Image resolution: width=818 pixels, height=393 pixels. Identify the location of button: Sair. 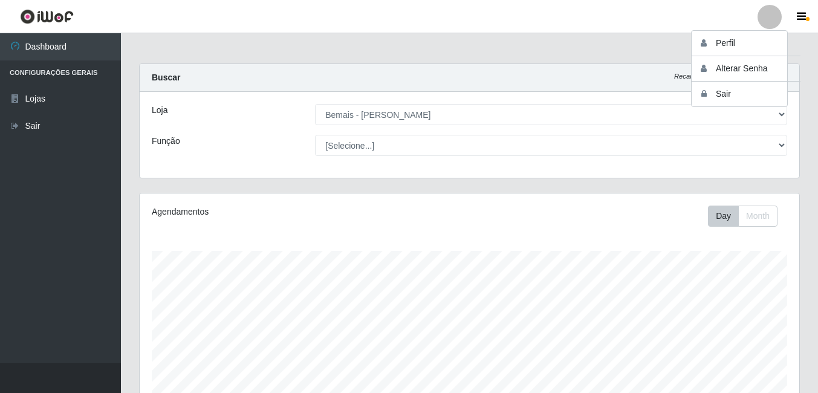
(746, 94).